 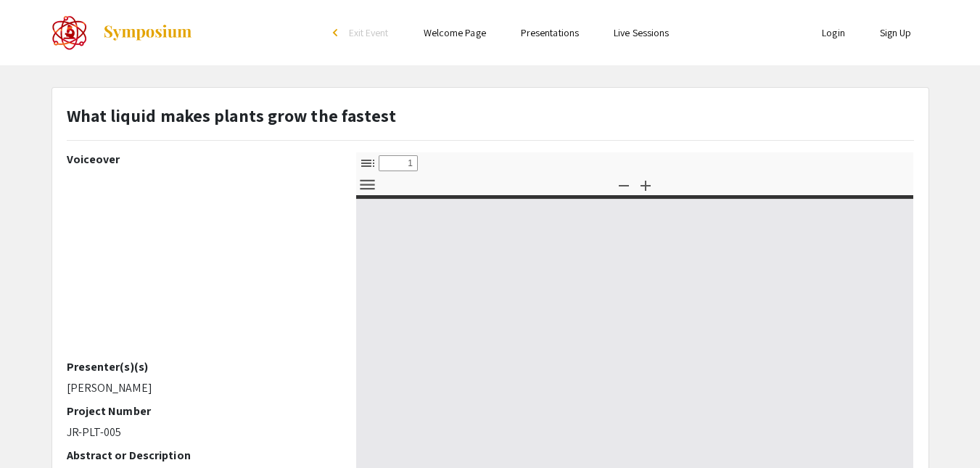 What do you see at coordinates (645, 184) in the screenshot?
I see `button: Zoom In` at bounding box center [645, 184].